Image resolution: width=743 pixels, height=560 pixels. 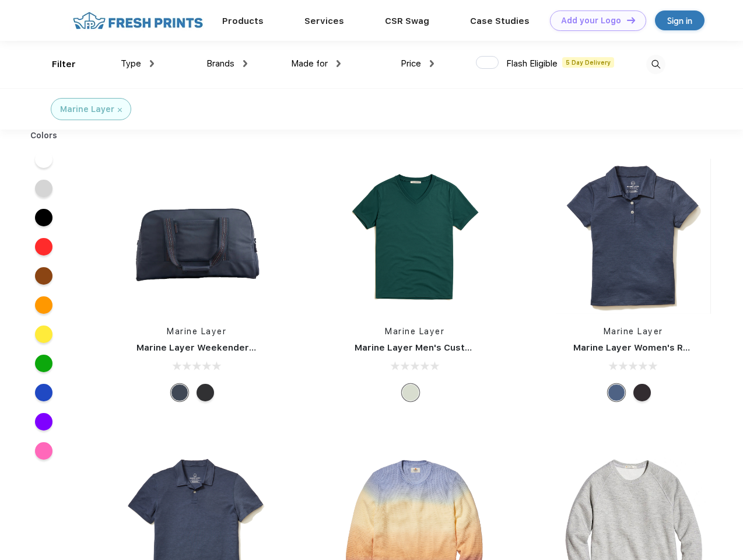 I want to click on div: Filter, so click(x=64, y=64).